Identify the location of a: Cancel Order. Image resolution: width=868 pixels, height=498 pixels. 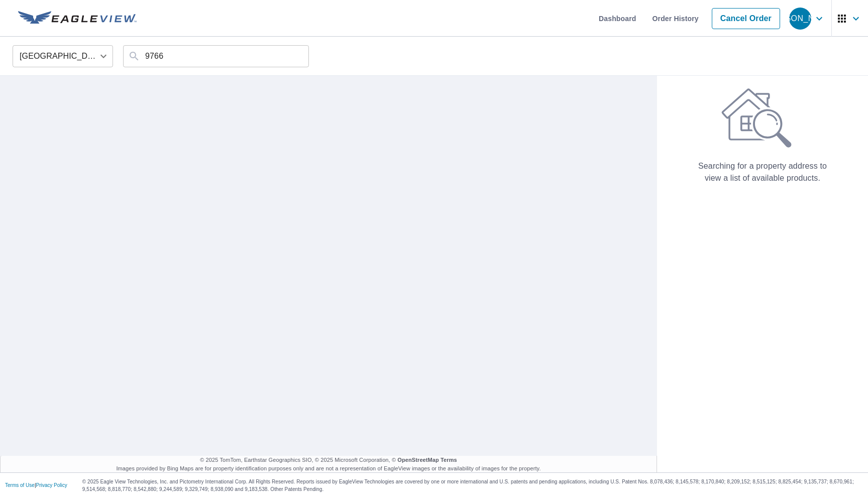
(746, 19).